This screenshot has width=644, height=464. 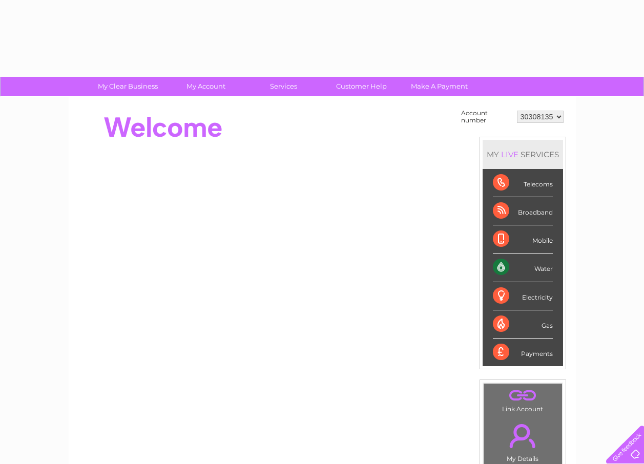 What do you see at coordinates (522, 399) in the screenshot?
I see `td: Link Account` at bounding box center [522, 399].